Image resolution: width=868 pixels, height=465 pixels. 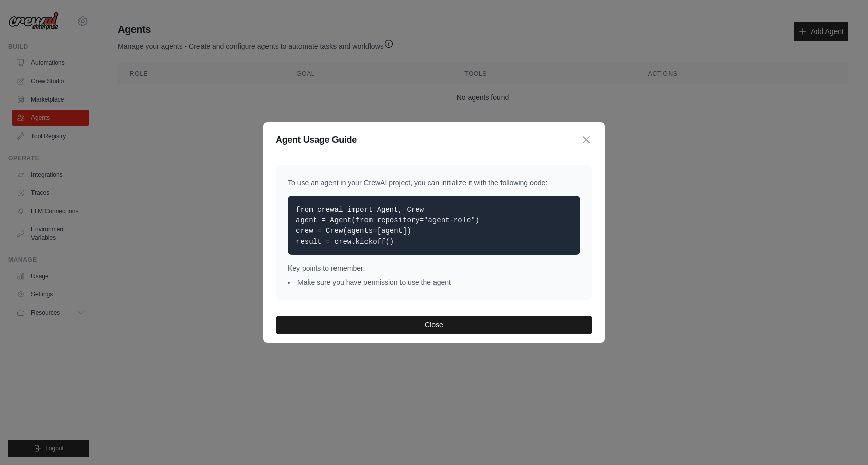 I want to click on p: To use an agent in your CrewAI project, you can initialize it with the following code:, so click(x=434, y=183).